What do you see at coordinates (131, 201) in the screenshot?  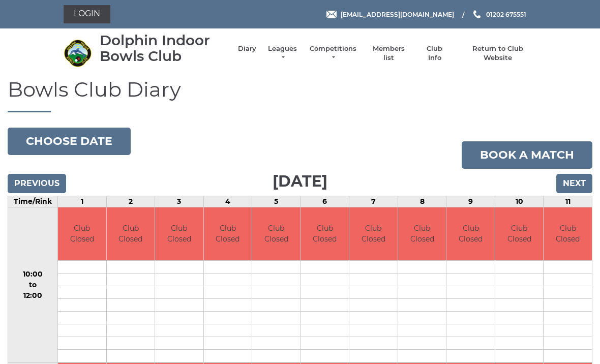 I see `td: 2` at bounding box center [131, 201].